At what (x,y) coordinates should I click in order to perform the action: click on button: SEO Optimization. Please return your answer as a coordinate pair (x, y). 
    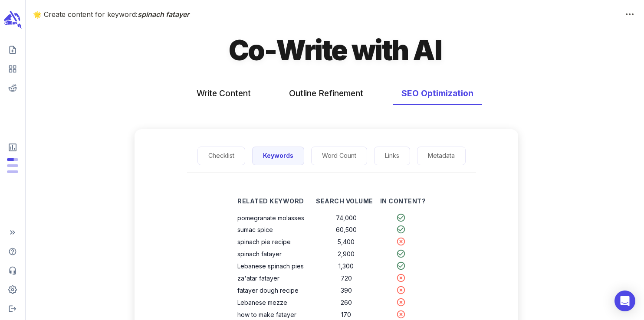
    Looking at the image, I should click on (437, 93).